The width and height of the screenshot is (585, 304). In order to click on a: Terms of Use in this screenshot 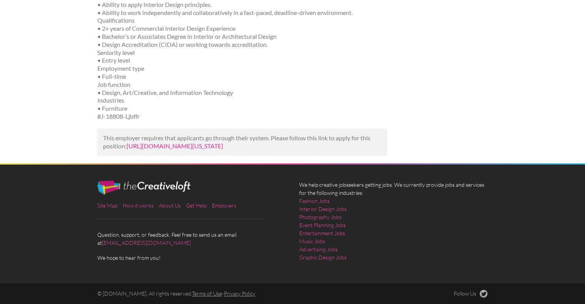, I will do `click(207, 293)`.